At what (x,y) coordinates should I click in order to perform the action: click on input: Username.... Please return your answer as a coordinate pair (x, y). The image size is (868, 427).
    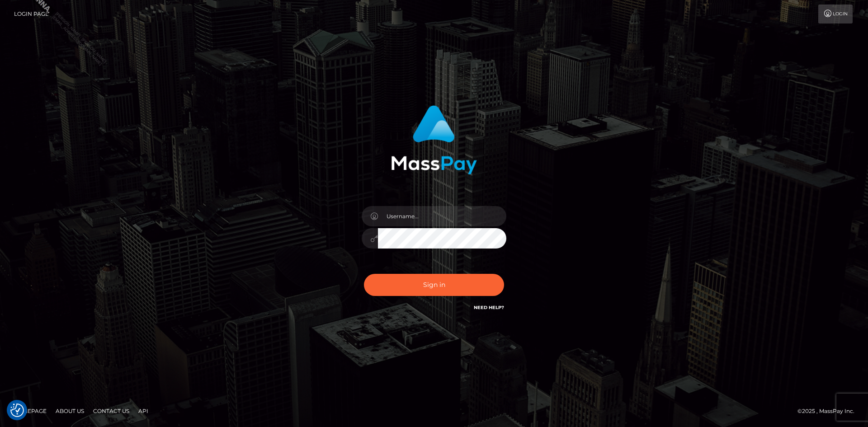
    Looking at the image, I should click on (442, 216).